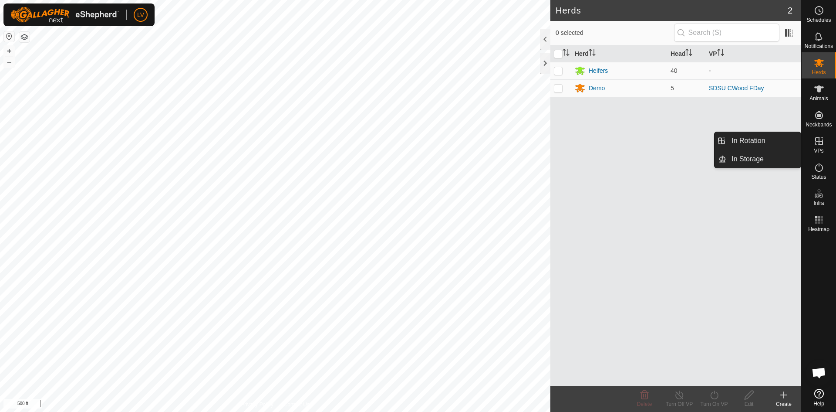 This screenshot has height=412, width=836. I want to click on span: Neckbands, so click(819, 125).